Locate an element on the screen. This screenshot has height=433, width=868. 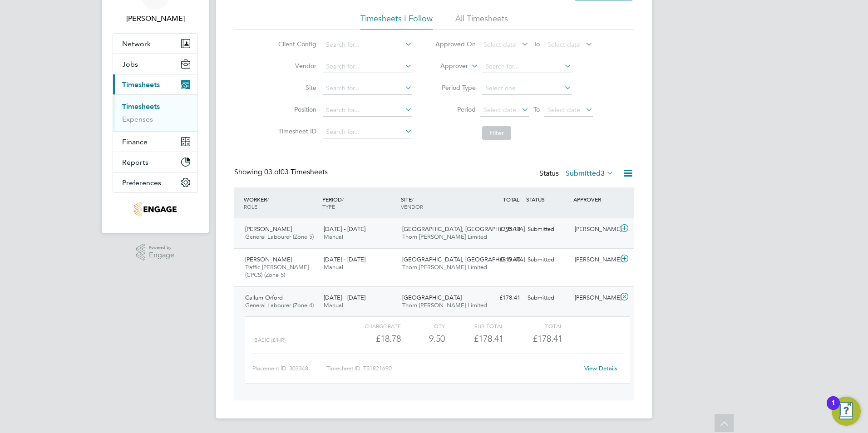
span: TOTAL is located at coordinates (511, 199).